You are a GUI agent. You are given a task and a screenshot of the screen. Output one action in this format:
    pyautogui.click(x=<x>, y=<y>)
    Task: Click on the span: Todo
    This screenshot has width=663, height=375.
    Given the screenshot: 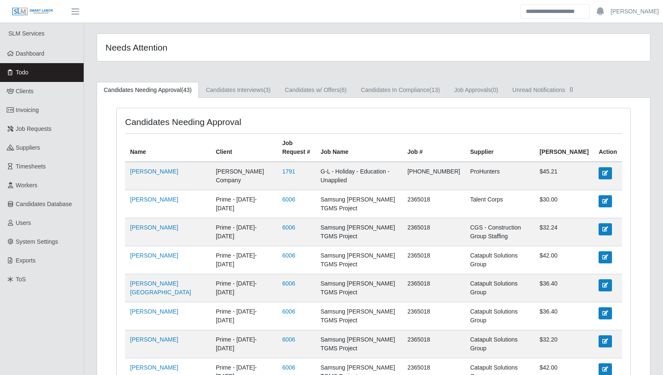 What is the action you would take?
    pyautogui.click(x=22, y=72)
    